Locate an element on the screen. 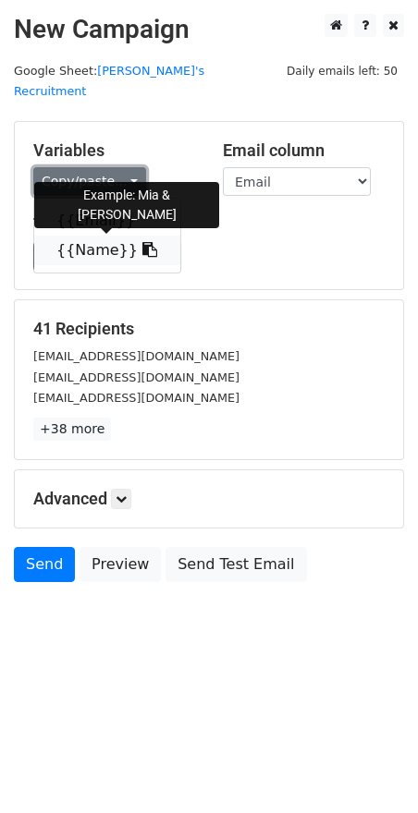  h5: Variables is located at coordinates (114, 151).